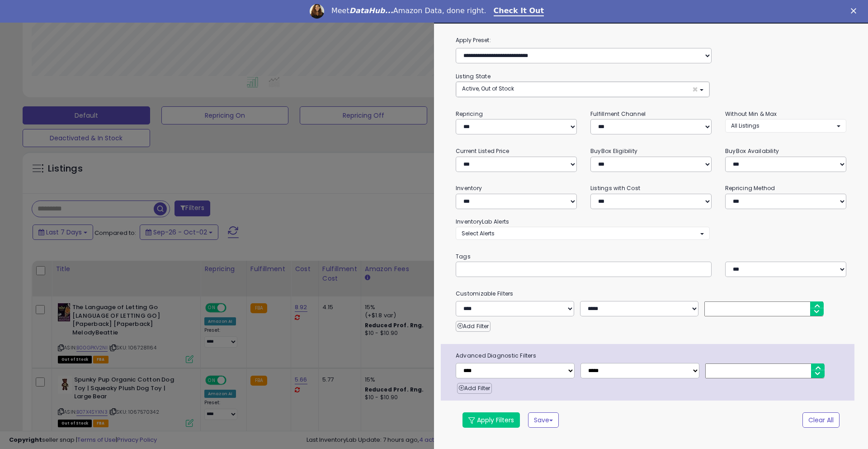 The image size is (868, 449). Describe the element at coordinates (491, 420) in the screenshot. I see `button: Apply Filters` at that location.